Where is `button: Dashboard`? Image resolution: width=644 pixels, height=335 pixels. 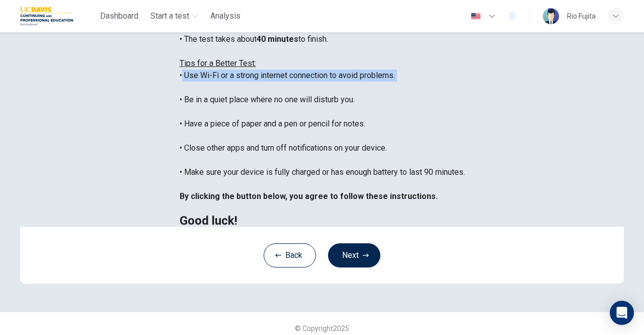 button: Dashboard is located at coordinates (119, 16).